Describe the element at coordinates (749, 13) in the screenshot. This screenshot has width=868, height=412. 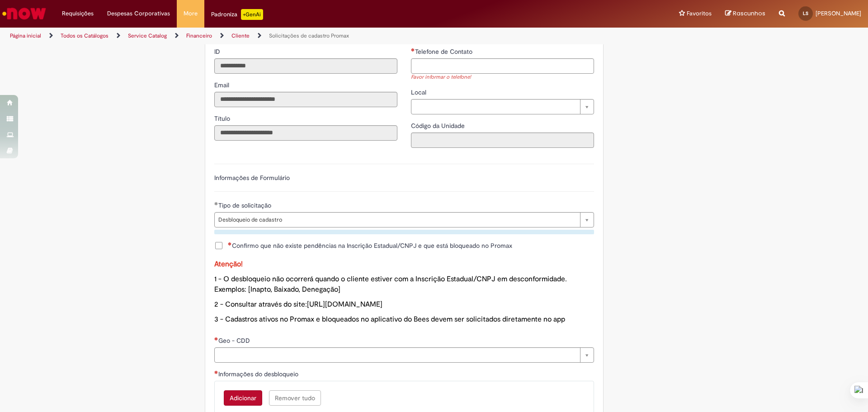
I see `span: Rascunhos` at that location.